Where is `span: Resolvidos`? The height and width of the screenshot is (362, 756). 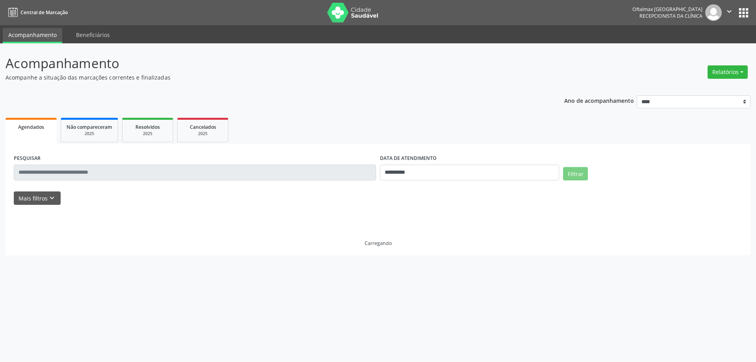 span: Resolvidos is located at coordinates (148, 127).